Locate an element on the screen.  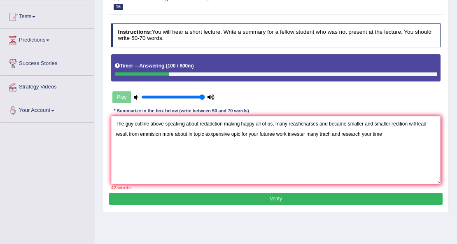
h5: Timer — is located at coordinates (154, 66).